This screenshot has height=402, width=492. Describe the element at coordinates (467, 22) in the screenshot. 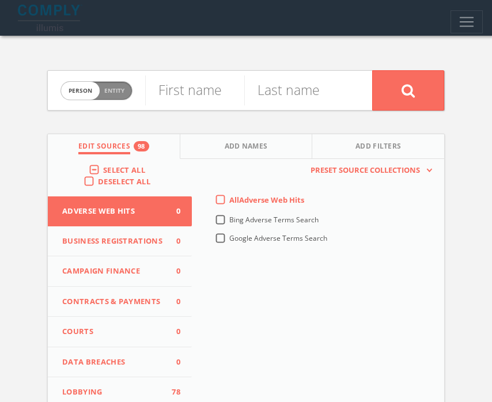

I see `button: Toggle navigation` at that location.